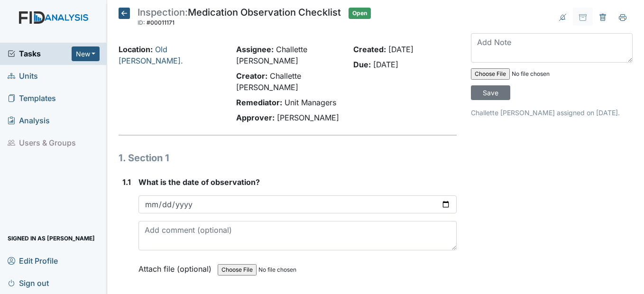  What do you see at coordinates (259, 102) in the screenshot?
I see `strong: Remediator:` at bounding box center [259, 102].